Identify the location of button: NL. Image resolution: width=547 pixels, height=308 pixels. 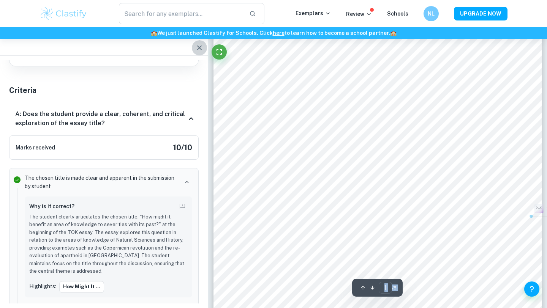
(431, 14).